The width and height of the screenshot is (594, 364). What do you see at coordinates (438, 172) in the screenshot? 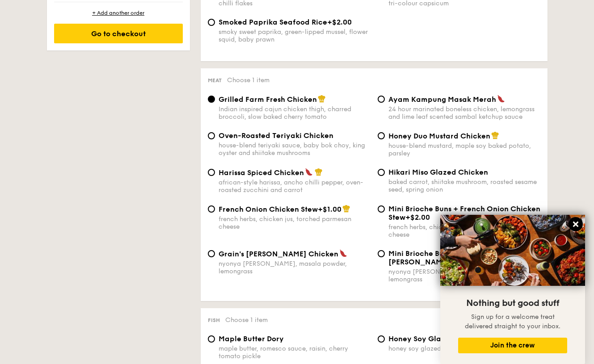
I see `span: Hikari Miso Glazed Chicken` at bounding box center [438, 172].